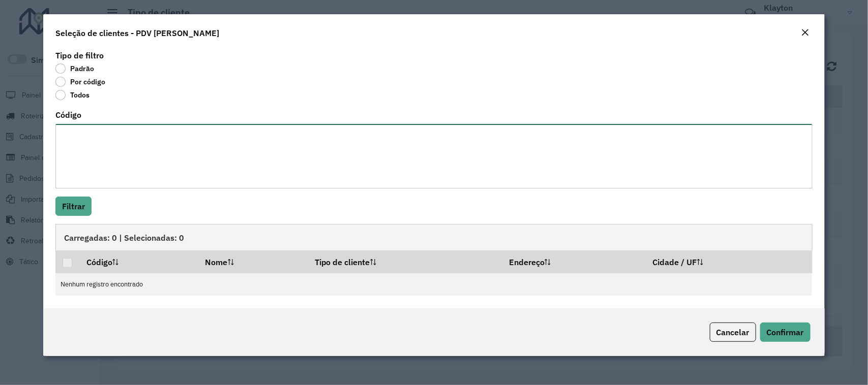 The height and width of the screenshot is (385, 868). I want to click on th: Cidade / UF, so click(729, 262).